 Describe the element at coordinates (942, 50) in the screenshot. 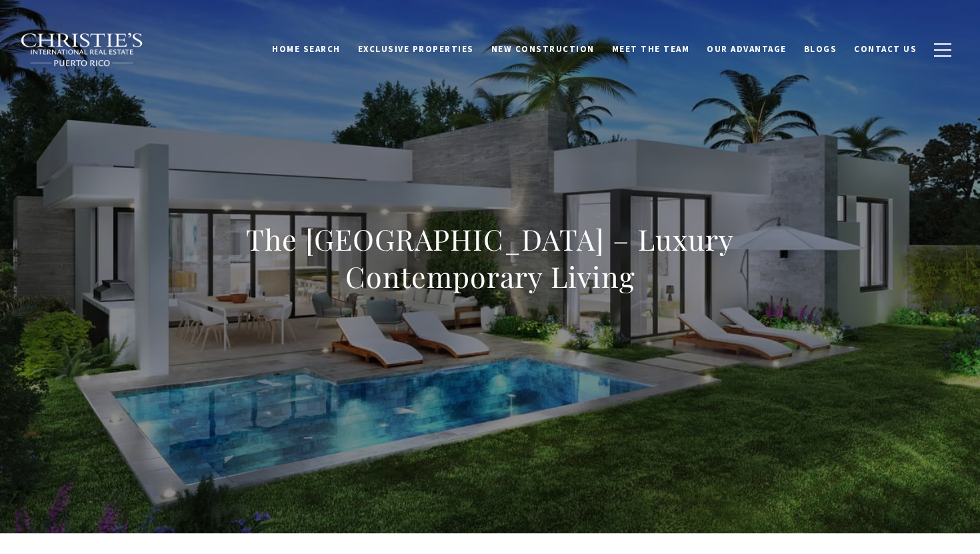

I see `button: button` at that location.